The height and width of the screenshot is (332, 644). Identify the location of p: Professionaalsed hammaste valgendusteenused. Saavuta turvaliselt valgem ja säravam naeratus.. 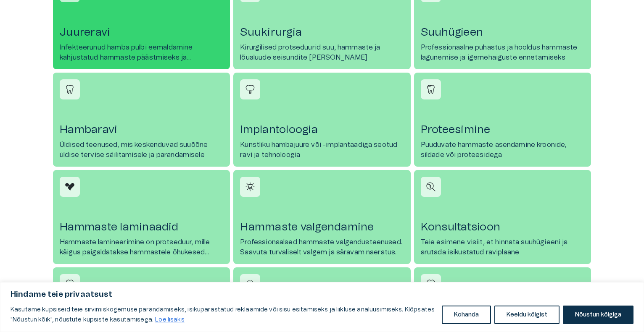
(322, 247).